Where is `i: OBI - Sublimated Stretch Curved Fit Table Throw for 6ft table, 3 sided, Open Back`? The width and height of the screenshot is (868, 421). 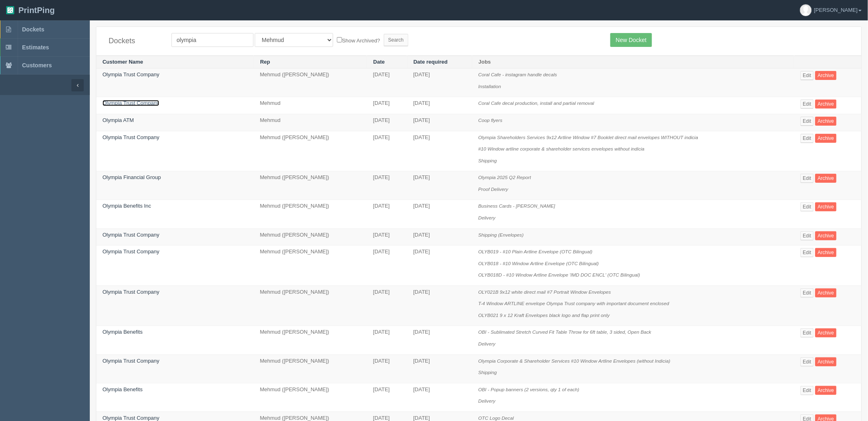
i: OBI - Sublimated Stretch Curved Fit Table Throw for 6ft table, 3 sided, Open Back is located at coordinates (565, 331).